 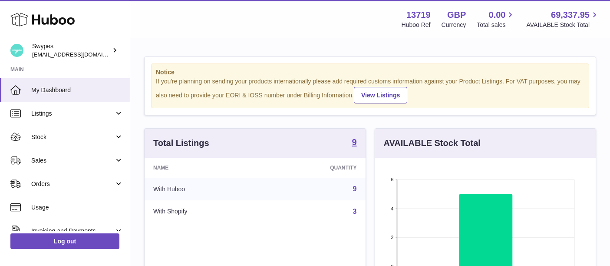 I want to click on div: Huboo Ref, so click(x=416, y=25).